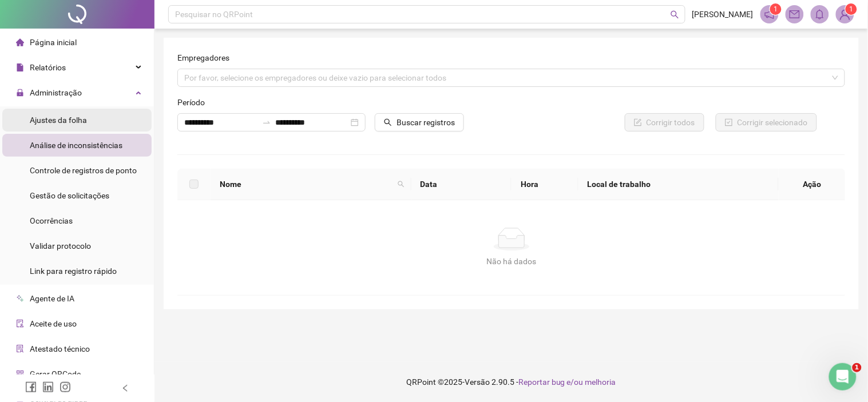  What do you see at coordinates (52, 298) in the screenshot?
I see `span: Agente de IA` at bounding box center [52, 298].